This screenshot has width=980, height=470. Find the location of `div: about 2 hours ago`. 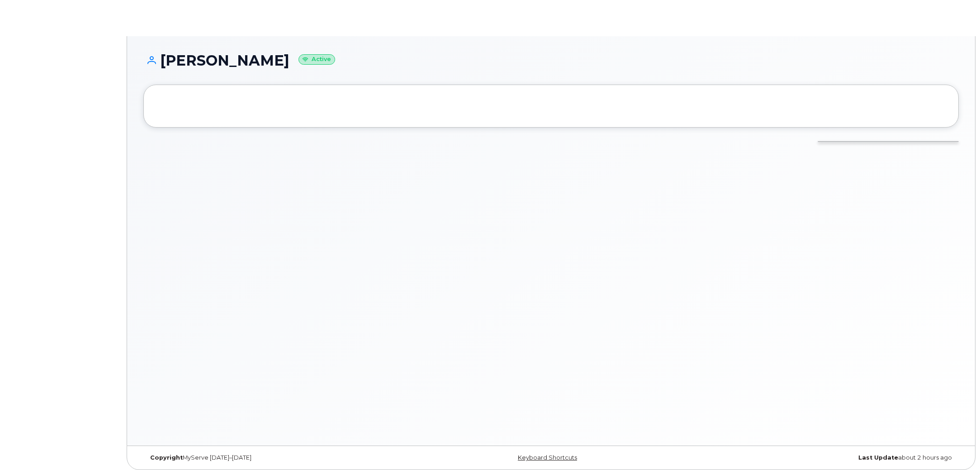

div: about 2 hours ago is located at coordinates (823, 458).